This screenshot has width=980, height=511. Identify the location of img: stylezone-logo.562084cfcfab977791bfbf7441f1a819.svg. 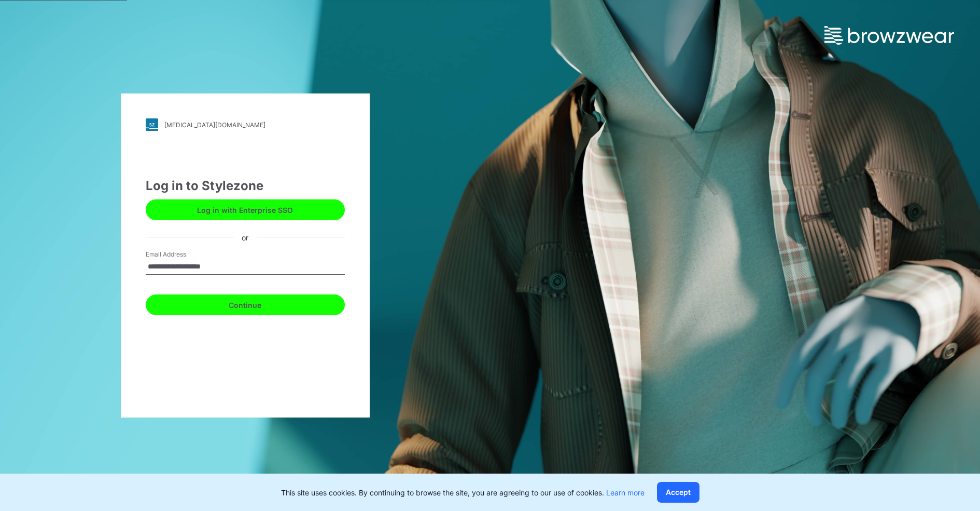
(152, 124).